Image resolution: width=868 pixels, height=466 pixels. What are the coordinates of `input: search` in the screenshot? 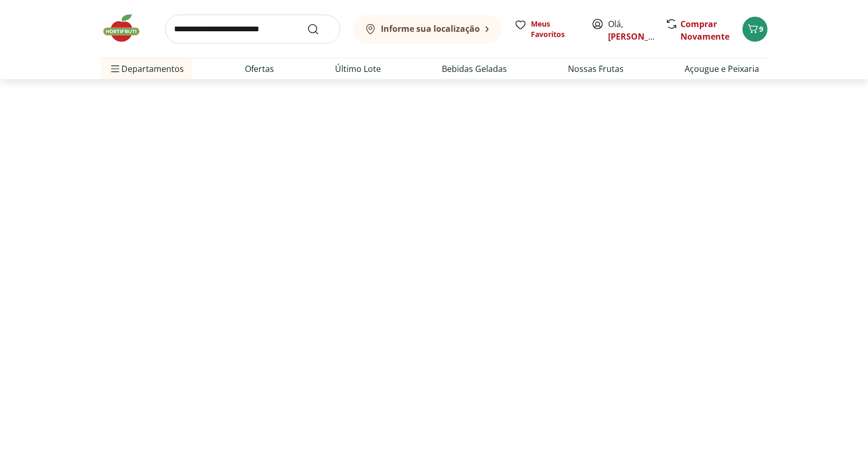 It's located at (252, 29).